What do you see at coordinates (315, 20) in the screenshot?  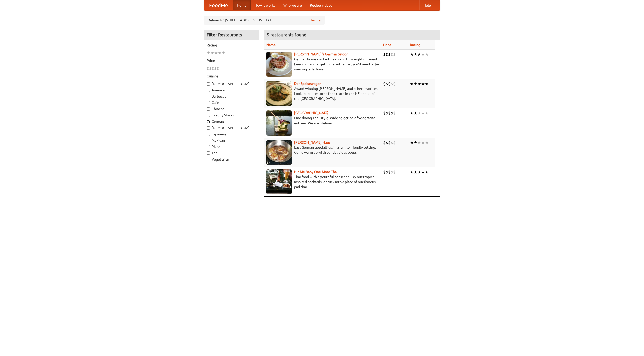 I see `a: Change` at bounding box center [315, 20].